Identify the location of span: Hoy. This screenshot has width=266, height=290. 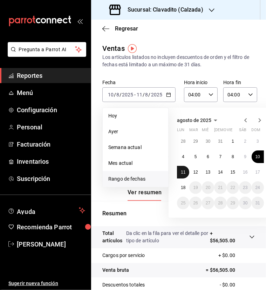
(135, 116).